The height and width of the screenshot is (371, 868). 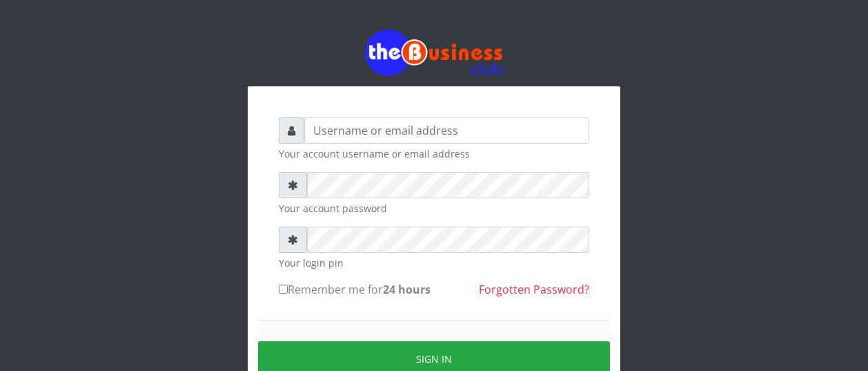 What do you see at coordinates (446, 130) in the screenshot?
I see `input: Username or email address` at bounding box center [446, 130].